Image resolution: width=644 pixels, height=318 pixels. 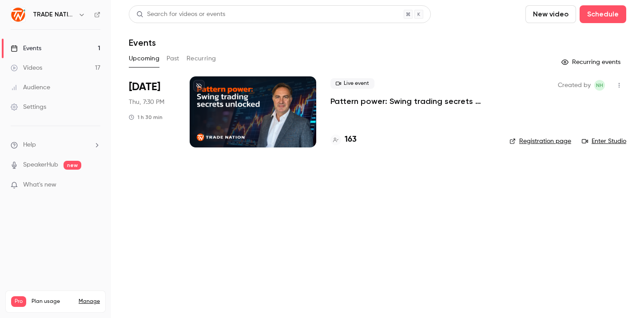 What do you see at coordinates (26, 68) in the screenshot?
I see `div: Videos` at bounding box center [26, 68].